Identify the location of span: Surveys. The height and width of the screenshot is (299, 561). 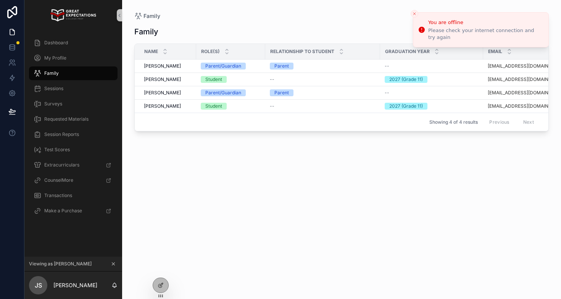
(53, 104).